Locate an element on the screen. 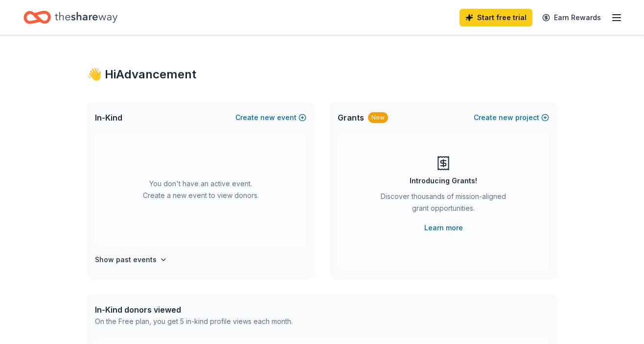  button: Createnewproject is located at coordinates (511, 118).